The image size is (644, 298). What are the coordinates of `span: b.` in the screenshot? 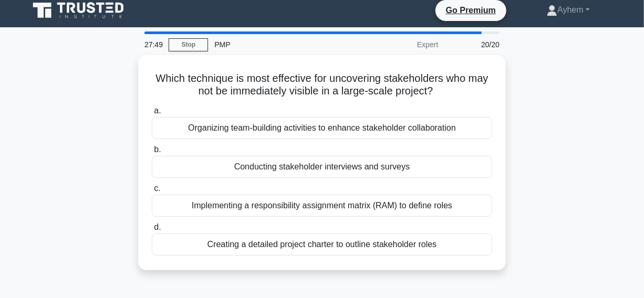 It's located at (157, 149).